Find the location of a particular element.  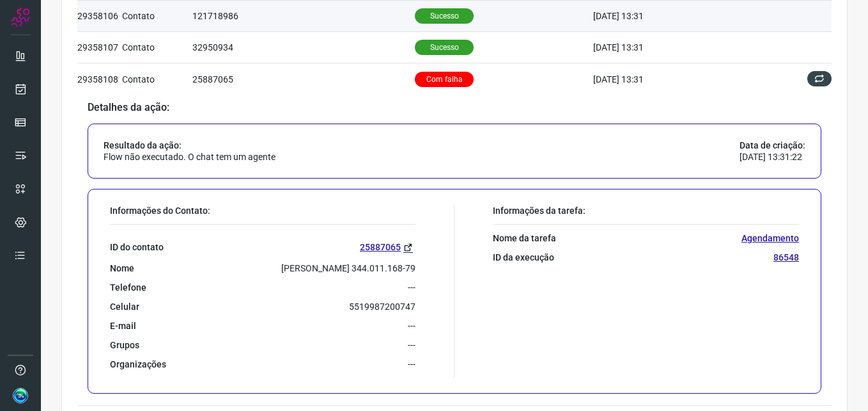

p: Data de criação: is located at coordinates (772, 145).